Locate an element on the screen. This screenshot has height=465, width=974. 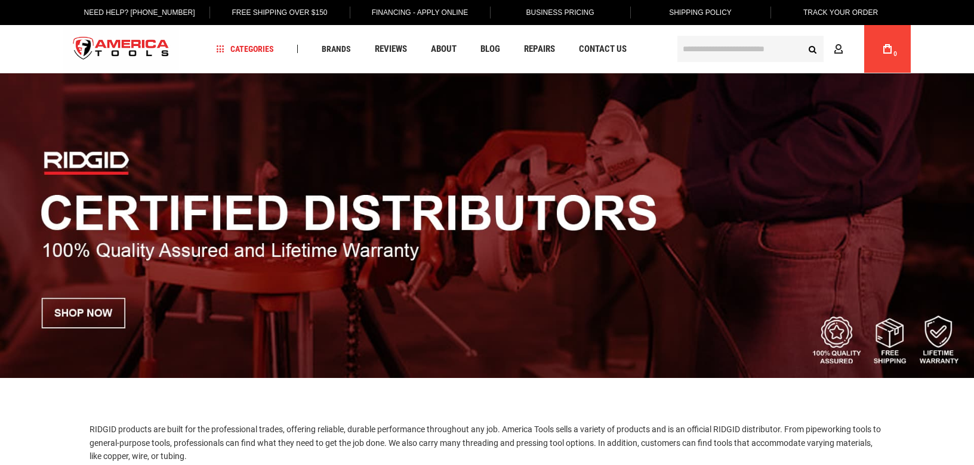
a: Brands is located at coordinates (336, 49).